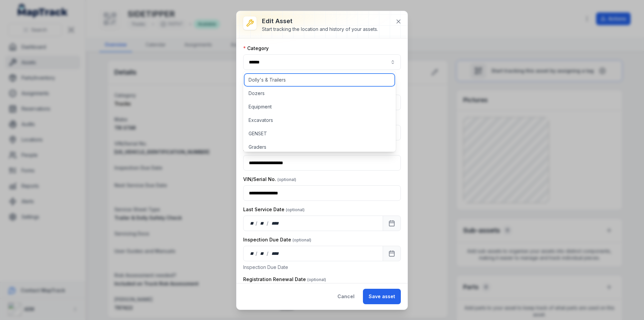 The width and height of the screenshot is (644, 320). Describe the element at coordinates (277, 240) in the screenshot. I see `label: Inspection Due Date` at that location.